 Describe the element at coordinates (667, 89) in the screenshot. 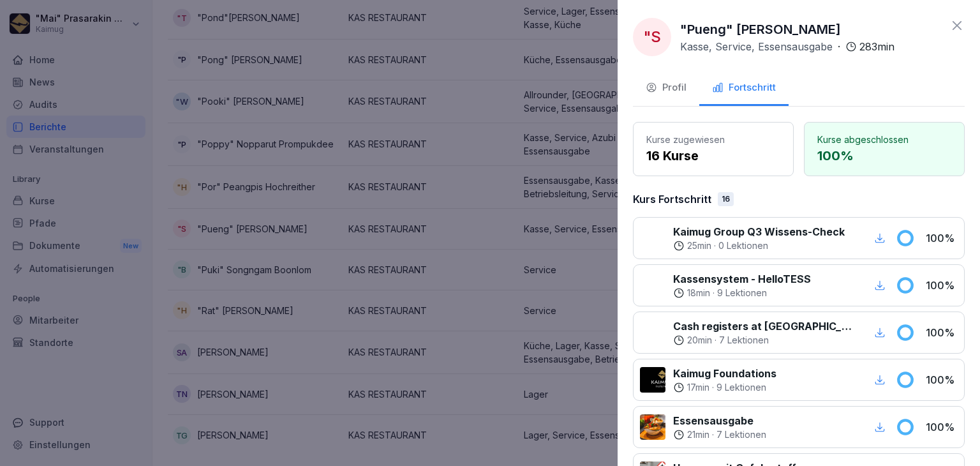

I see `button: Profil` at that location.